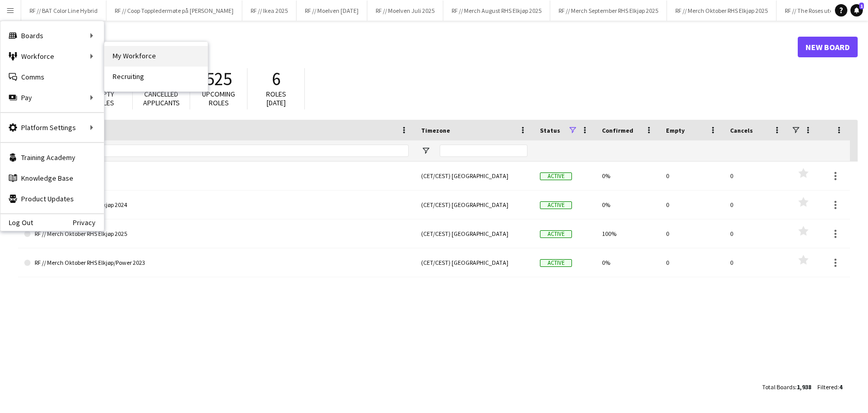  I want to click on a: New Board, so click(828, 47).